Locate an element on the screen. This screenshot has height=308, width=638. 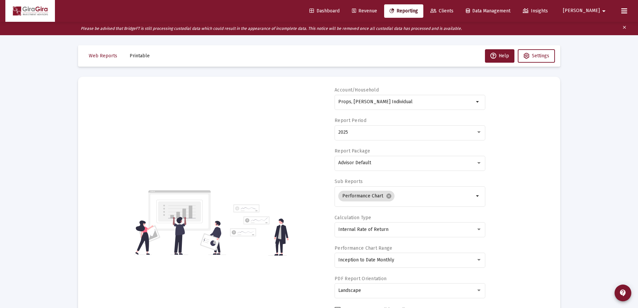
mat-chip: Performance Chart is located at coordinates (367, 196).